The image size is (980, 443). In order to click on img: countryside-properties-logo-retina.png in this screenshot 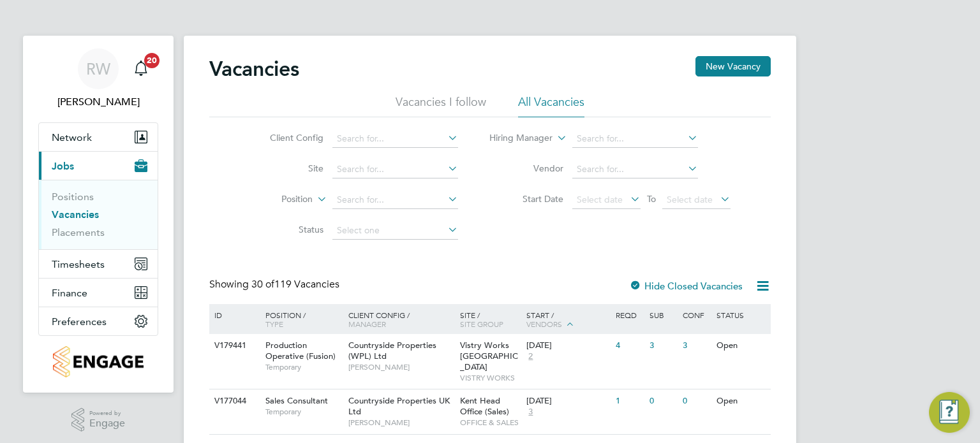, I will do `click(98, 361)`.